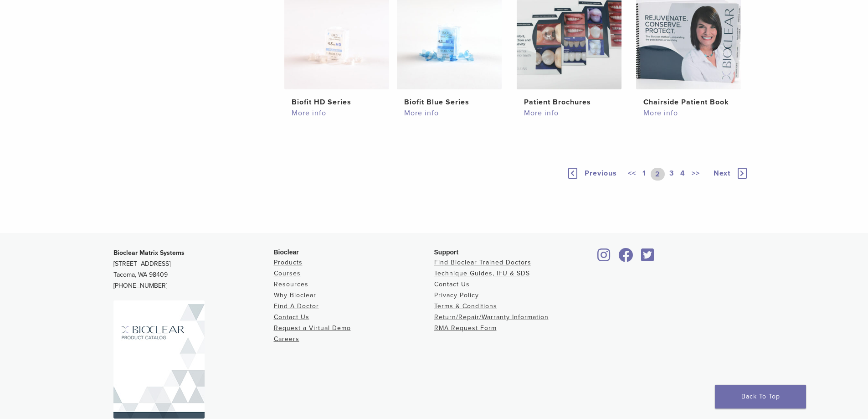  What do you see at coordinates (291, 284) in the screenshot?
I see `a: Resources` at bounding box center [291, 284].